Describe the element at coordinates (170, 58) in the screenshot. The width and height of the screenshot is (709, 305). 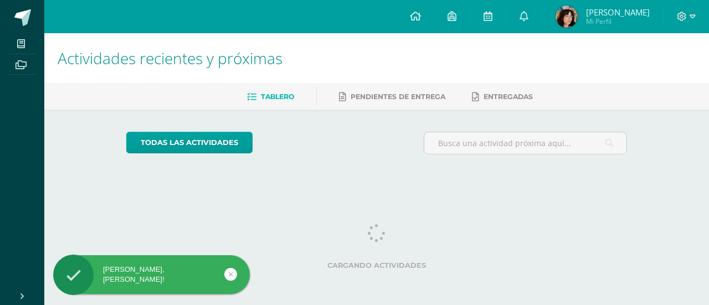
I see `span: Actividades recientes y próximas` at that location.